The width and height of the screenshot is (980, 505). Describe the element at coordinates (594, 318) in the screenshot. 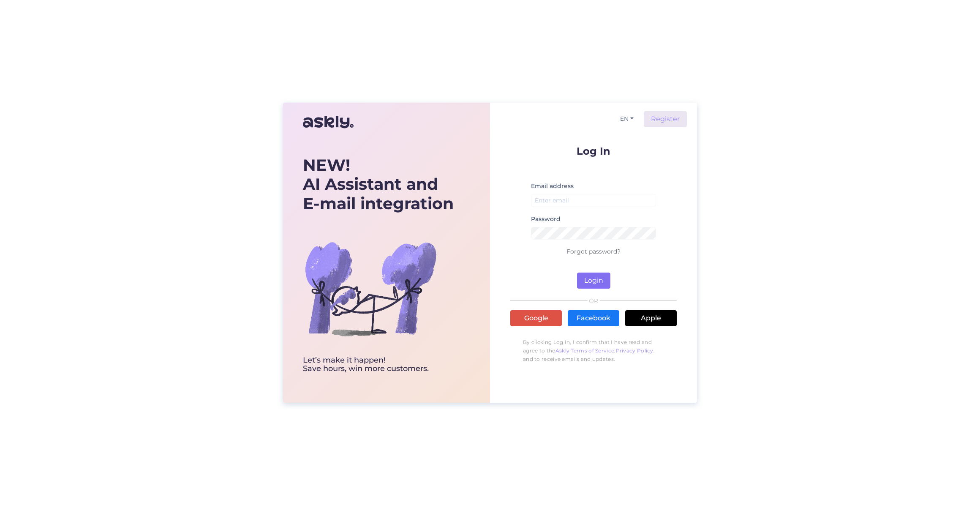

I see `a: Facebook` at that location.